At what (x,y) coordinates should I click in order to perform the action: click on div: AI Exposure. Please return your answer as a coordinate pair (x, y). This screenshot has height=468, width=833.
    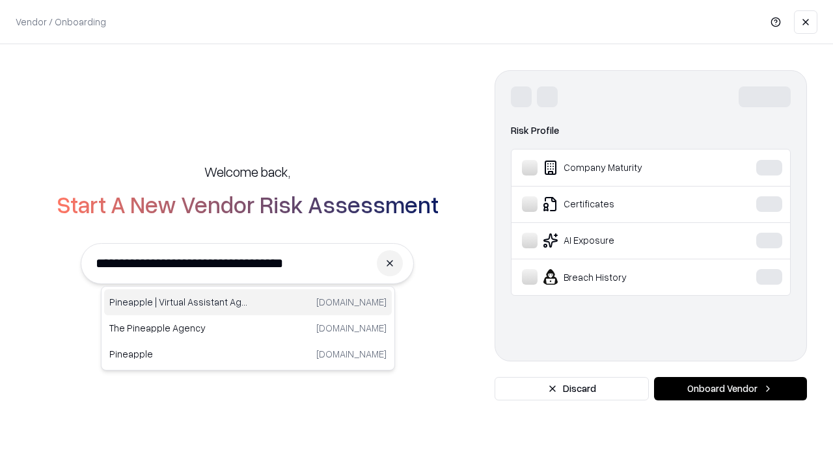
    Looking at the image, I should click on (619, 241).